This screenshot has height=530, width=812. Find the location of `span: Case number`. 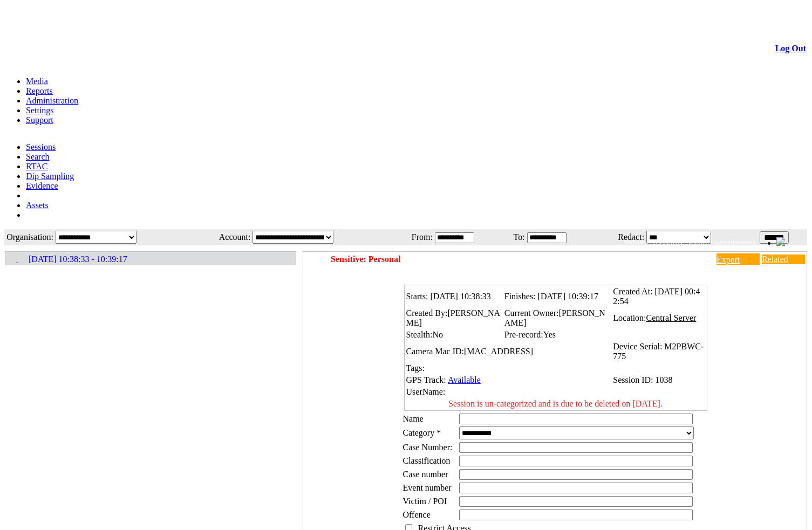

span: Case number is located at coordinates (425, 474).